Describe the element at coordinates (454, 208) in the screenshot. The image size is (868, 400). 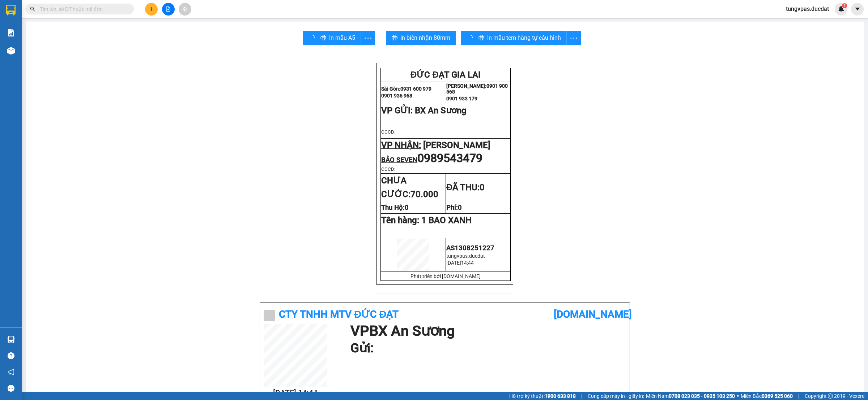
I see `strong: Phí:` at that location.